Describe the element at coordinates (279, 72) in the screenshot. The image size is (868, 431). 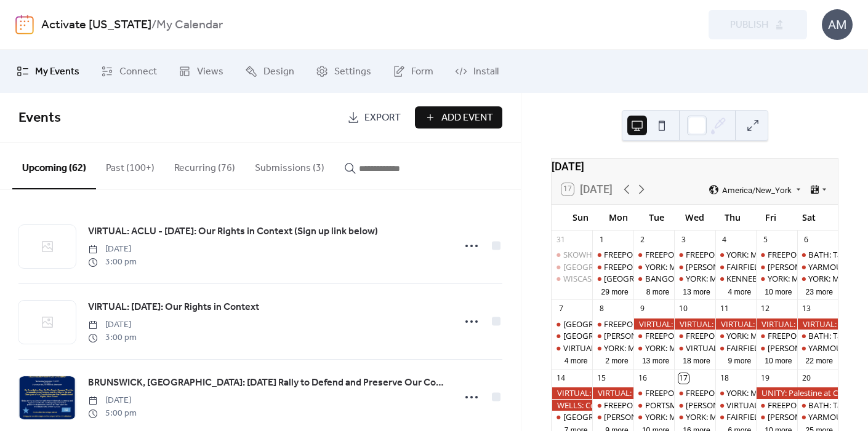
I see `span: Design` at that location.